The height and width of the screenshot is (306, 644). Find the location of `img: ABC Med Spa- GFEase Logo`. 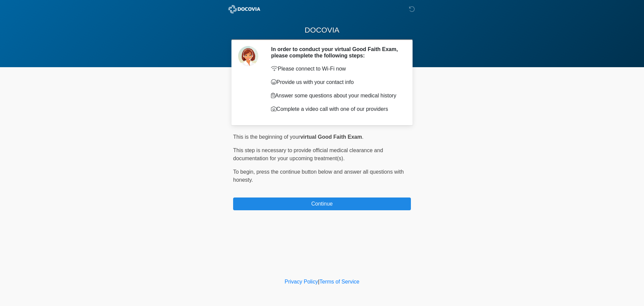

img: ABC Med Spa- GFEase Logo is located at coordinates (244, 9).